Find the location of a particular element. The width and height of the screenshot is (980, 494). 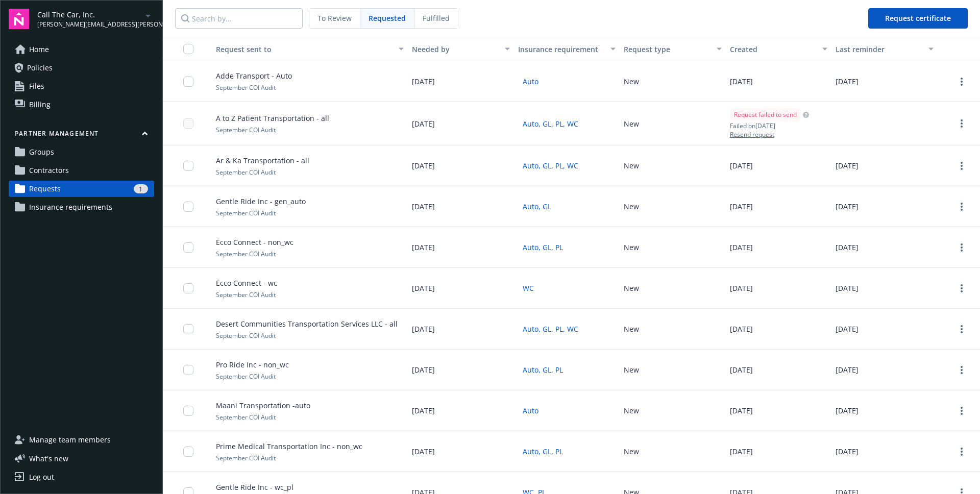

span: Billing is located at coordinates (40, 104).